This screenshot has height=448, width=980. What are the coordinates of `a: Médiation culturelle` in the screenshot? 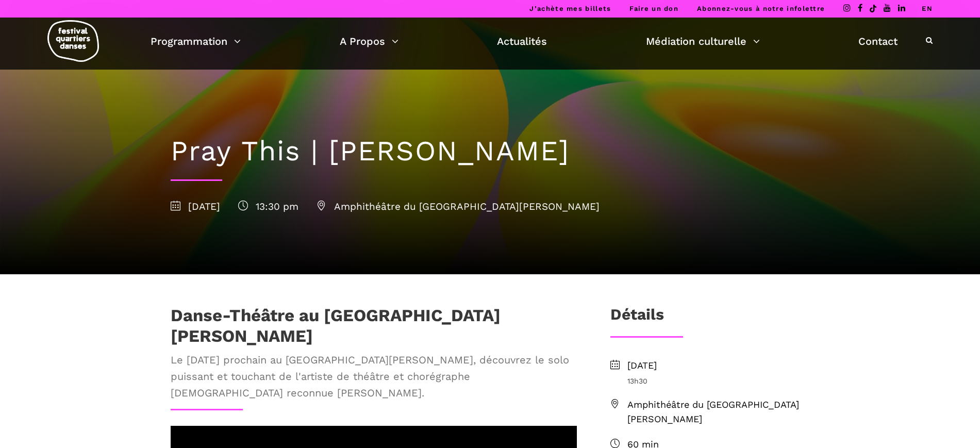 It's located at (703, 41).